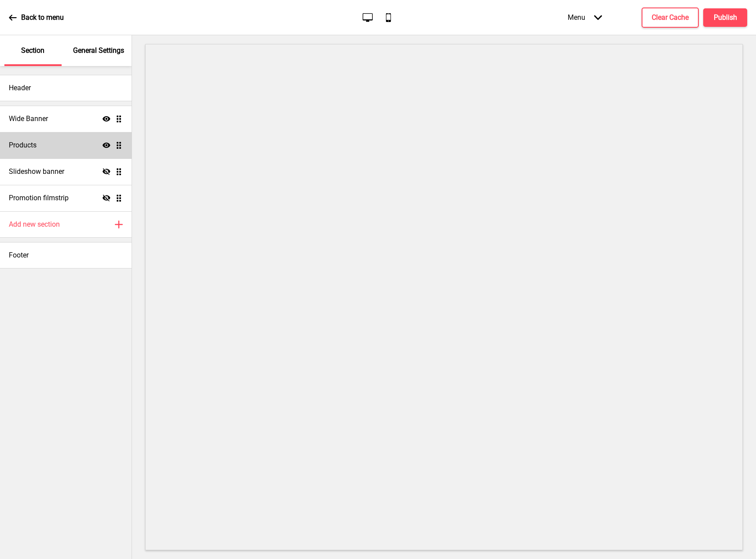  Describe the element at coordinates (20, 88) in the screenshot. I see `h4: Header` at that location.